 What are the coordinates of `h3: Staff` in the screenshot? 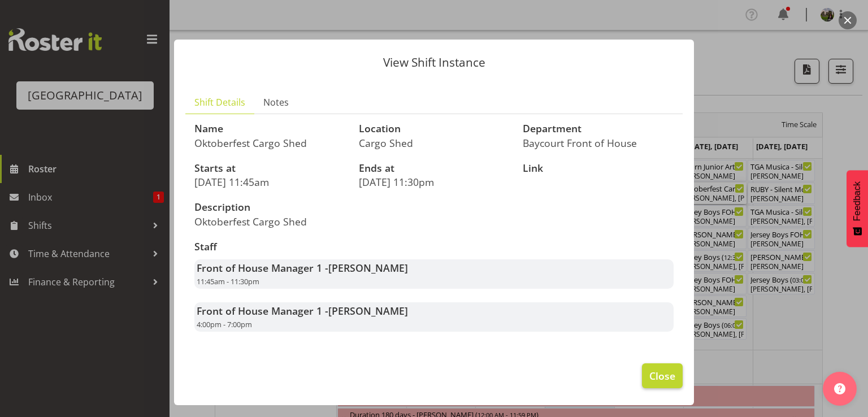 It's located at (434, 247).